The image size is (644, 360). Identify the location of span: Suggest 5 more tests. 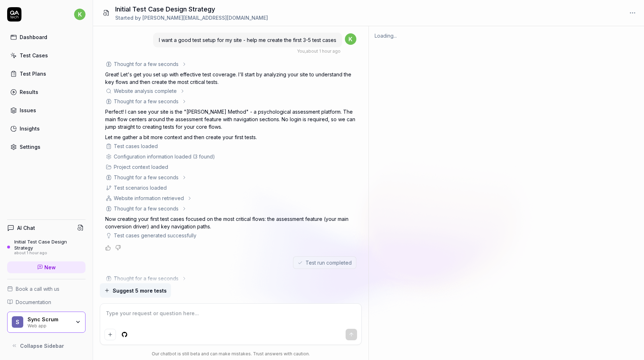
(139, 290).